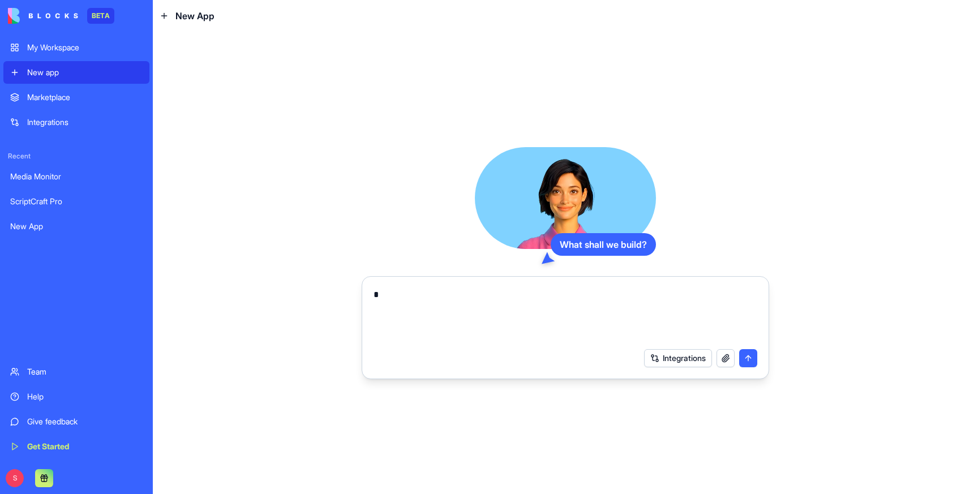 This screenshot has width=978, height=494. Describe the element at coordinates (76, 227) in the screenshot. I see `a: New App` at that location.